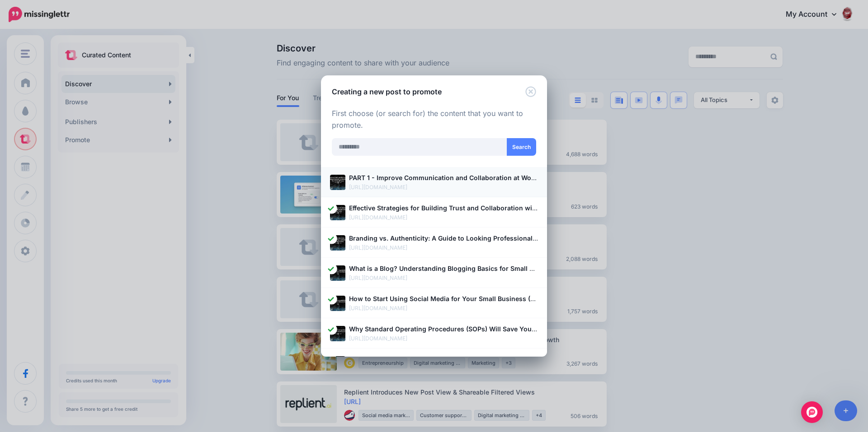  What do you see at coordinates (434, 120) in the screenshot?
I see `p: First choose (or search for) the content that you want to promote.` at bounding box center [434, 120].